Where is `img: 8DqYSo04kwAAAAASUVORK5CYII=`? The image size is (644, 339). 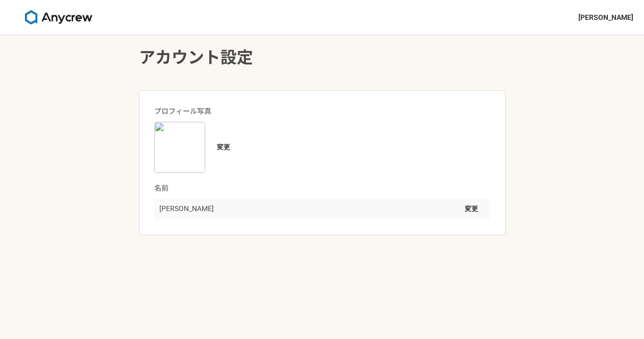
img: 8DqYSo04kwAAAAASUVORK5CYII= is located at coordinates (58, 17).